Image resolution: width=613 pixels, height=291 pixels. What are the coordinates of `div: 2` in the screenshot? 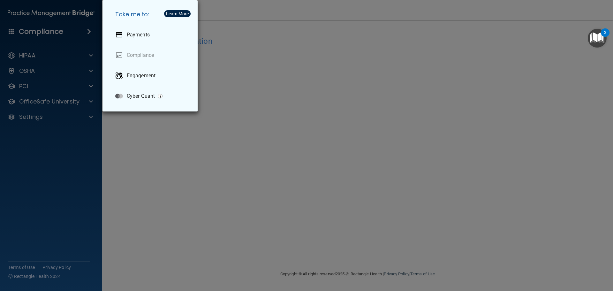 It's located at (605, 37).